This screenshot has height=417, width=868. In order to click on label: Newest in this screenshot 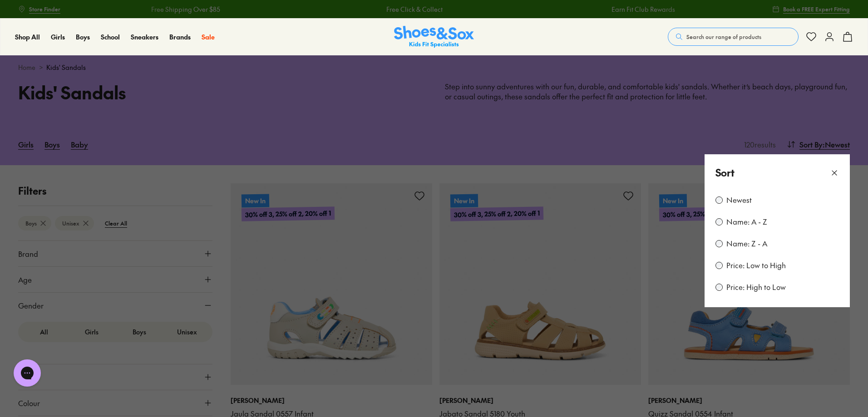, I will do `click(739, 200)`.